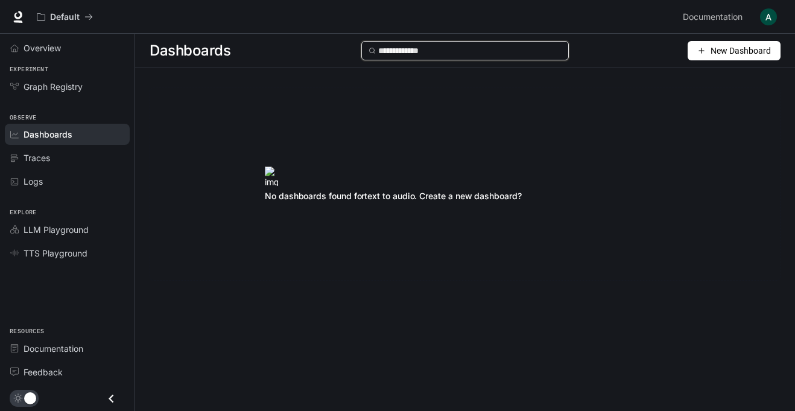 Image resolution: width=795 pixels, height=411 pixels. Describe the element at coordinates (42, 48) in the screenshot. I see `span: Overview` at that location.